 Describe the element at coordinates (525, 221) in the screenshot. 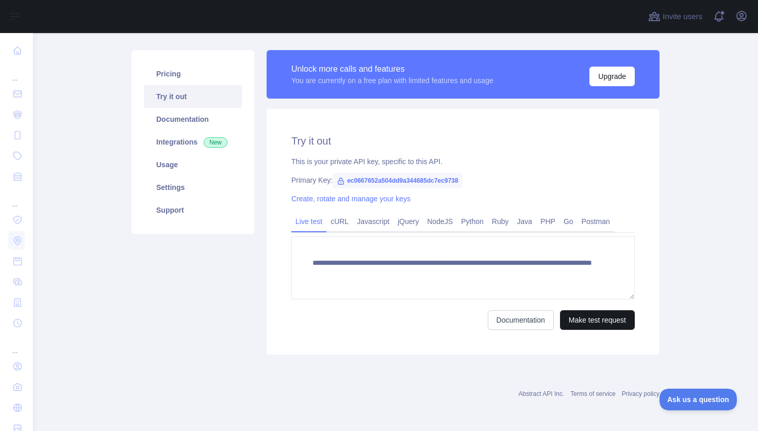

I see `a: Java` at that location.